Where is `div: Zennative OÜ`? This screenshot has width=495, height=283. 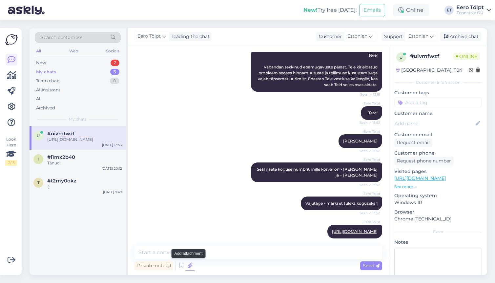 div: Zennative OÜ is located at coordinates (470, 13).